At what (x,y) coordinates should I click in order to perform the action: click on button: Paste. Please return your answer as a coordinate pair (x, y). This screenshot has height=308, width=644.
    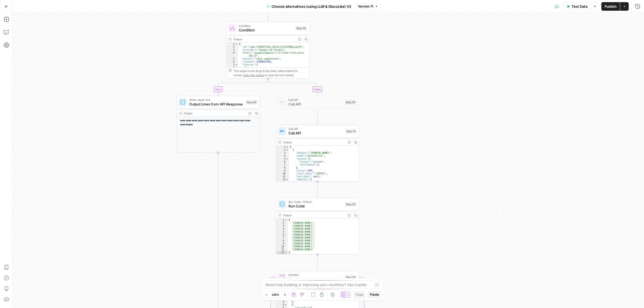
    Looking at the image, I should click on (374, 294).